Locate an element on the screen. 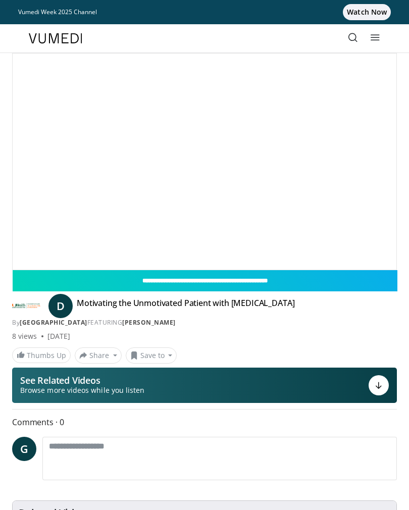  div: By FEATURING is located at coordinates (205, 323).